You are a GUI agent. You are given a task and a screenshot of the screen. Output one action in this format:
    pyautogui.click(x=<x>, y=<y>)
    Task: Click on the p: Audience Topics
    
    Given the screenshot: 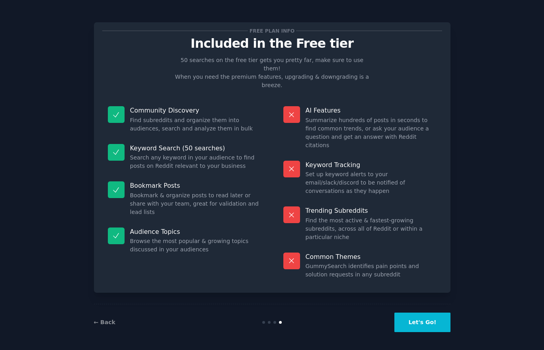 What is the action you would take?
    pyautogui.click(x=195, y=232)
    